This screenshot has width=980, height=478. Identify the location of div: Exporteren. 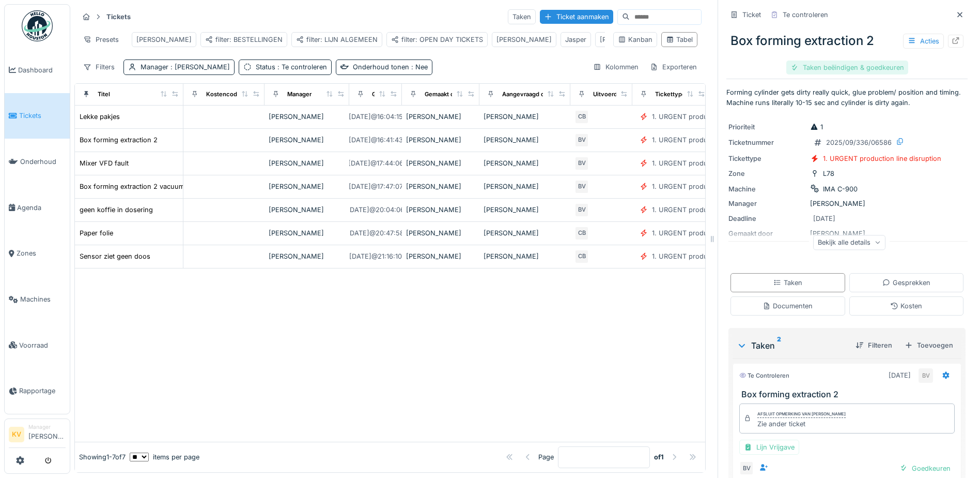
(673, 67).